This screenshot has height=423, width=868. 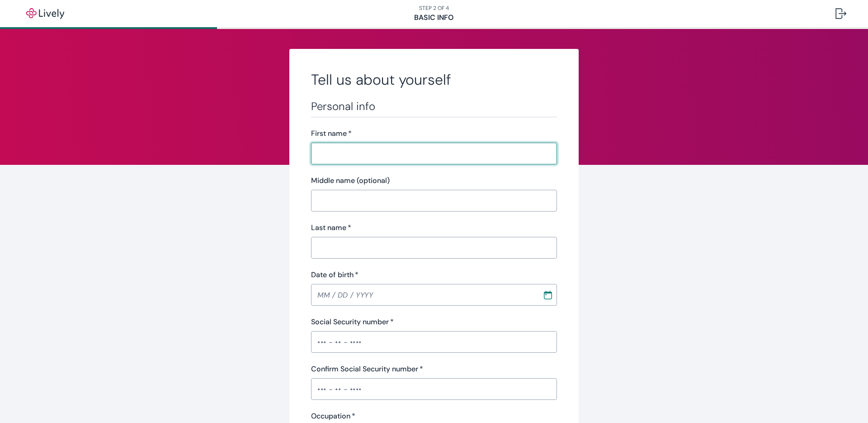 I want to click on h3: Personal info, so click(x=434, y=106).